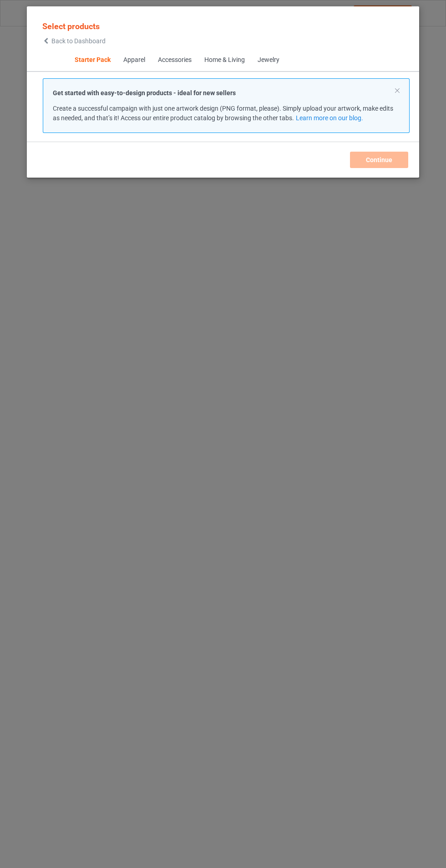  What do you see at coordinates (134, 60) in the screenshot?
I see `div: Apparel` at bounding box center [134, 60].